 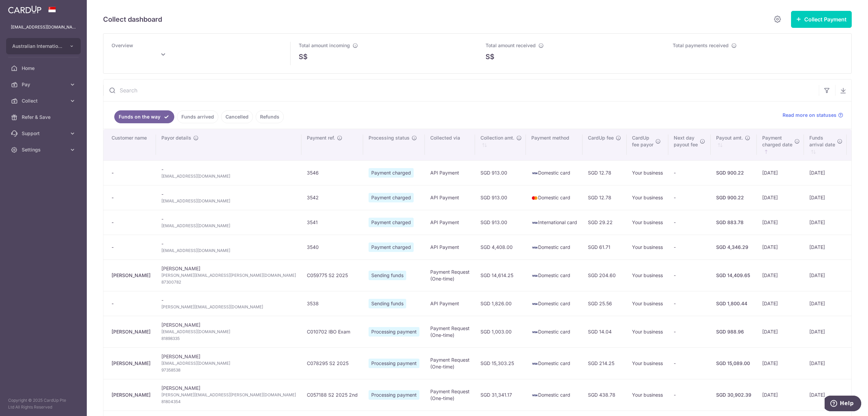 I want to click on span: Refer & Save, so click(x=44, y=117).